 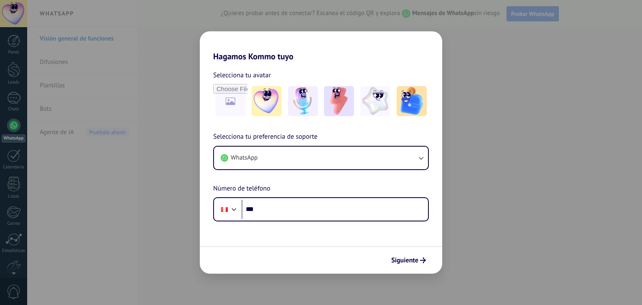 I want to click on span: Selecciona tu preferencia de soporte, so click(x=265, y=137).